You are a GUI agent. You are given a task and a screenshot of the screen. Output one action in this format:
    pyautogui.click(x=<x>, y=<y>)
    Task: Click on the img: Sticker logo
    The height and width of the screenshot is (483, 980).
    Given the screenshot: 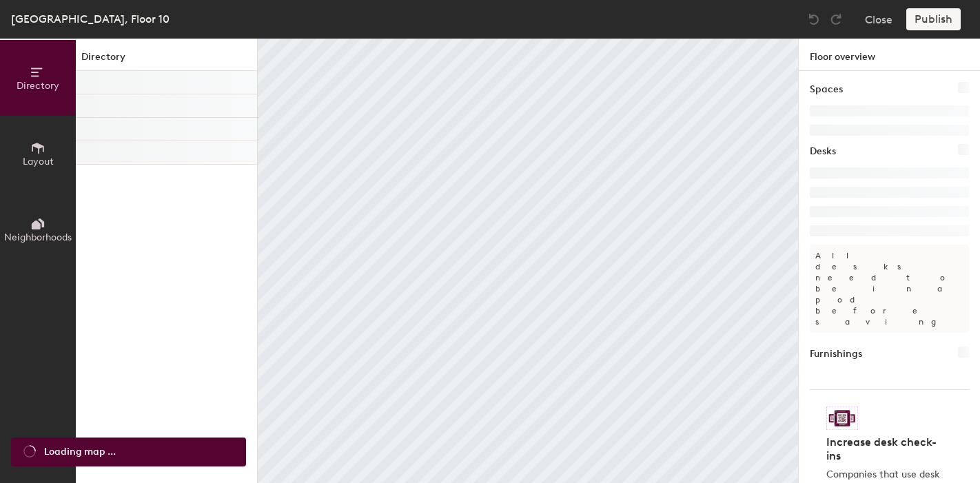 What is the action you would take?
    pyautogui.click(x=842, y=419)
    